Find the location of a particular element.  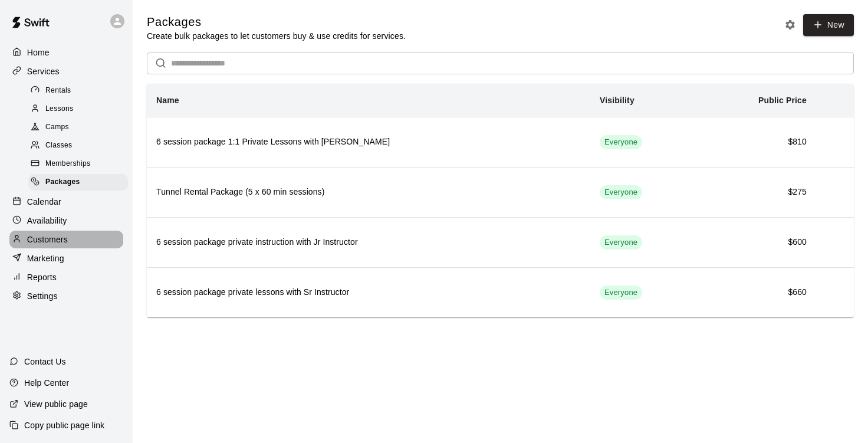

h6: $600 is located at coordinates (757, 242).